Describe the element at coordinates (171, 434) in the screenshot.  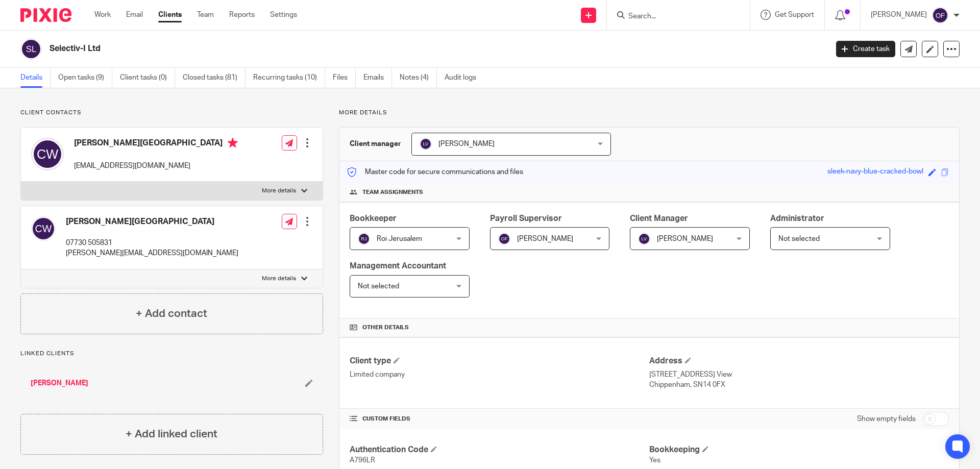
I see `h4: + Add linked client` at that location.